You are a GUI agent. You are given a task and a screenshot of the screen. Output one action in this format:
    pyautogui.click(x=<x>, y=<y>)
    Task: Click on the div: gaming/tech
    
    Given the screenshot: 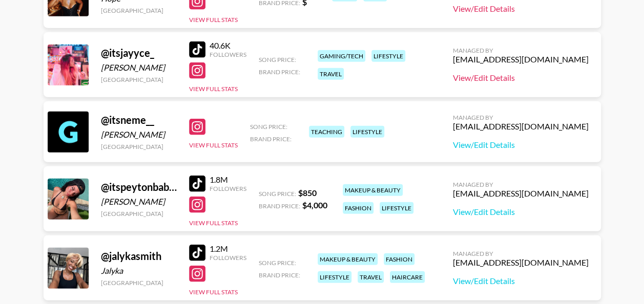 What is the action you would take?
    pyautogui.click(x=342, y=56)
    